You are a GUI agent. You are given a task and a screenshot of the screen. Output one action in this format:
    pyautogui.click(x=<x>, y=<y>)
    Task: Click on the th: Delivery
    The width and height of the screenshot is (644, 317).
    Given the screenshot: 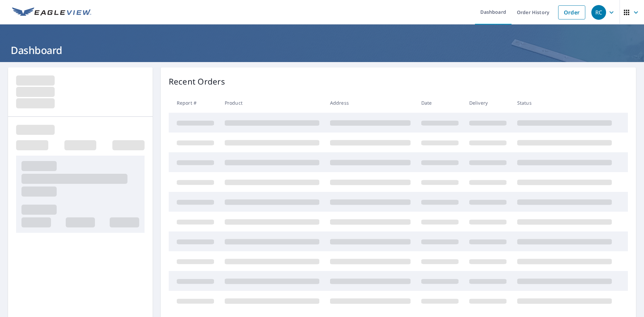 What is the action you would take?
    pyautogui.click(x=488, y=103)
    